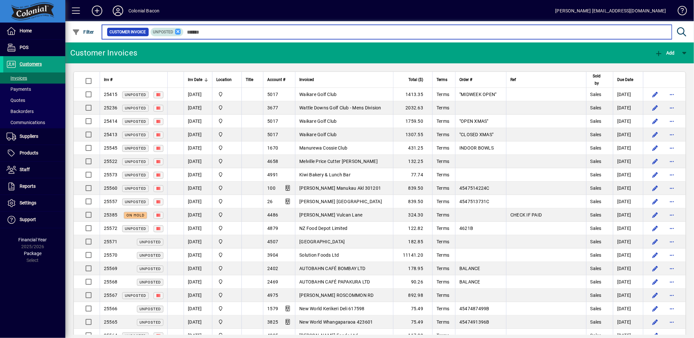 This screenshot has height=338, width=694. What do you see at coordinates (104, 53) in the screenshot?
I see `div: Customer Invoices` at bounding box center [104, 53].